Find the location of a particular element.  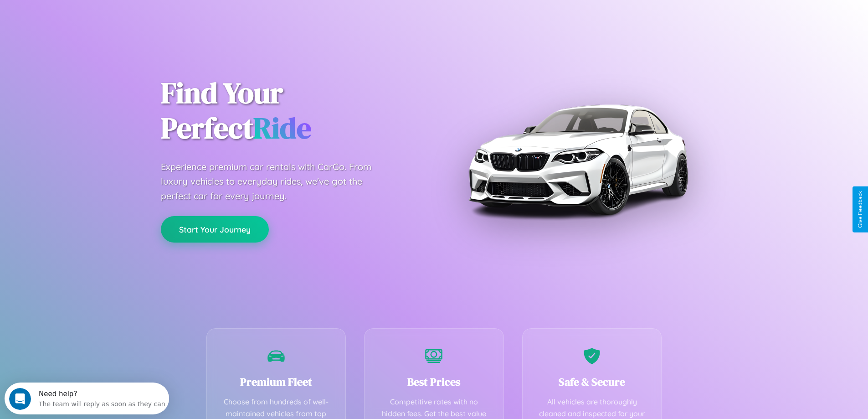

div: Open Intercom Messenger is located at coordinates (86, 16).